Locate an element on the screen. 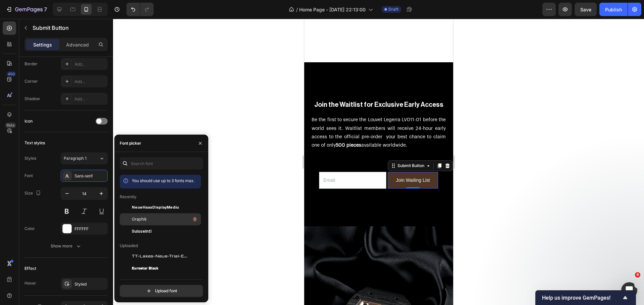 The width and height of the screenshot is (644, 305). div: Undo/Redo is located at coordinates (140, 9).